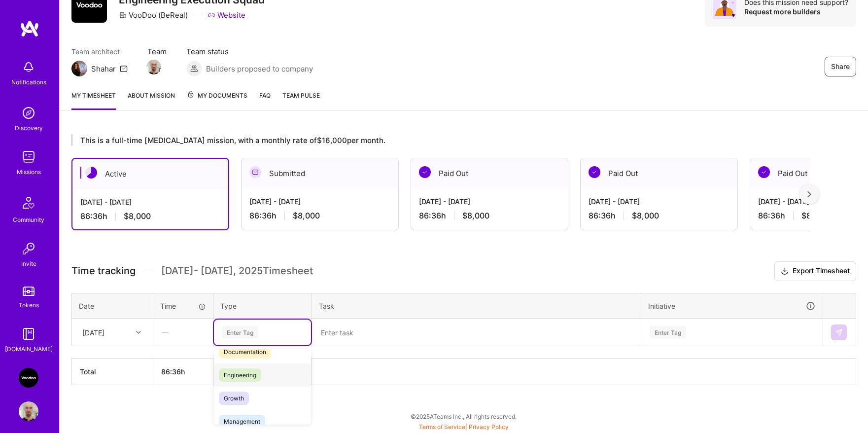  What do you see at coordinates (259, 68) in the screenshot?
I see `span: Builders proposed to company` at bounding box center [259, 68].